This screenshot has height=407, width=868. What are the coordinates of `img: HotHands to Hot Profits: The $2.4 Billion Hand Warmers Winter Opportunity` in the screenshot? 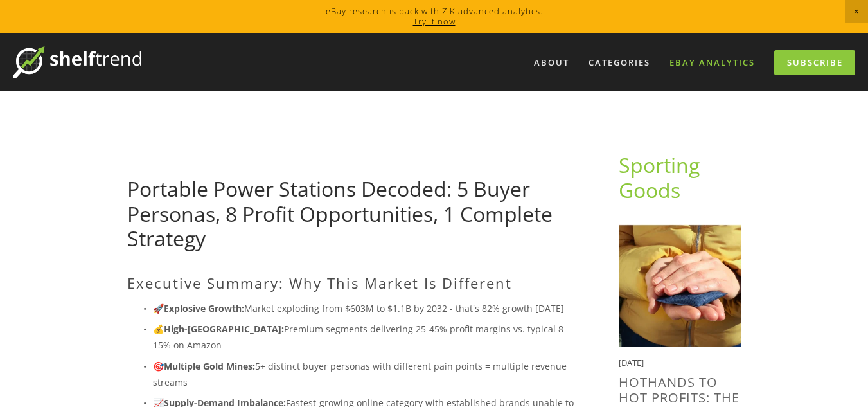 It's located at (680, 285).